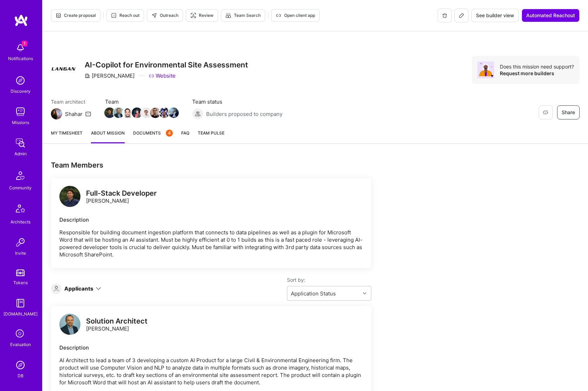 This screenshot has width=588, height=391. Describe the element at coordinates (20, 80) in the screenshot. I see `img: discovery` at that location.